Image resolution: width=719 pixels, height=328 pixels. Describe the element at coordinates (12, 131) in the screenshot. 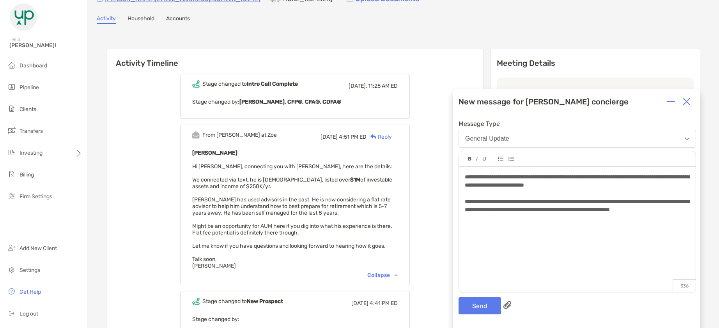

I see `img: transfers icon` at that location.